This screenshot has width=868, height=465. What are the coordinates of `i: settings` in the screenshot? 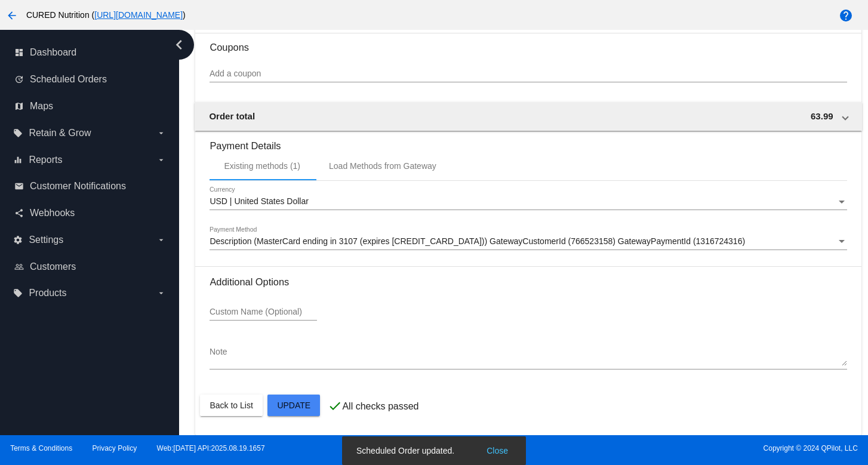 It's located at (18, 240).